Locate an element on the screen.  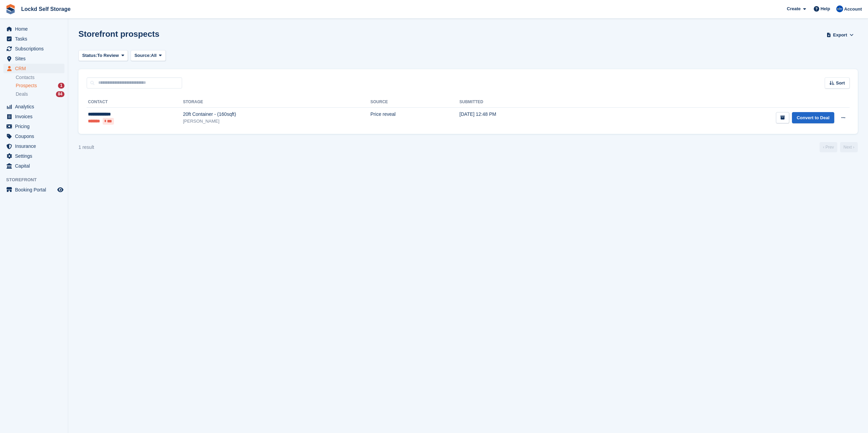
div: 1 result is located at coordinates (86, 147).